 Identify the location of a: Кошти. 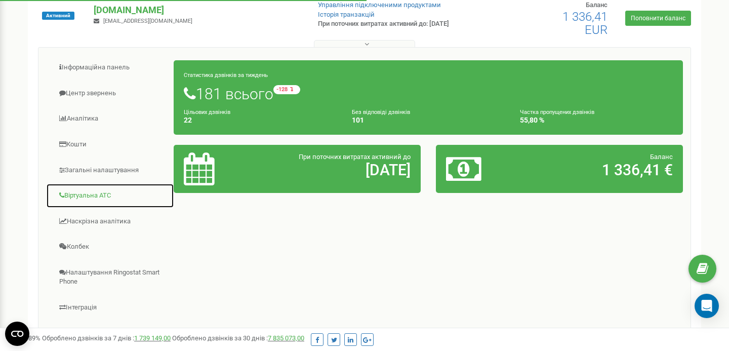
(110, 144).